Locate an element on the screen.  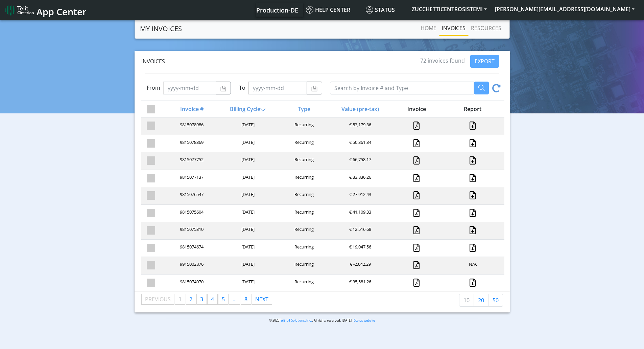
div: € 50,361.34 is located at coordinates (360, 144).